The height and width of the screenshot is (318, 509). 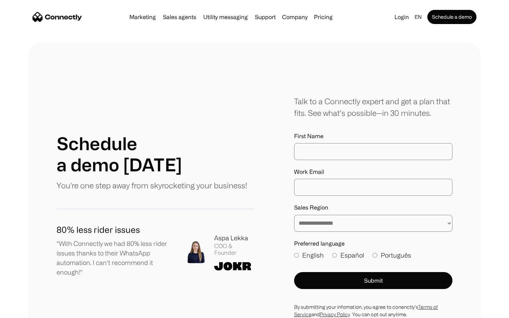 What do you see at coordinates (152, 185) in the screenshot?
I see `p: You're one step away from skyrocketing your business!` at bounding box center [152, 185].